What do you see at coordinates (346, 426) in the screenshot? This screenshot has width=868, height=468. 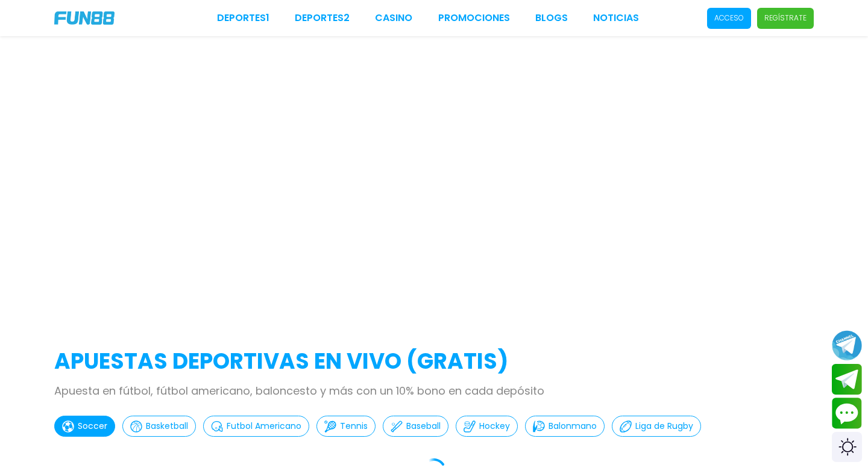 I see `button: Tennis` at bounding box center [346, 426].